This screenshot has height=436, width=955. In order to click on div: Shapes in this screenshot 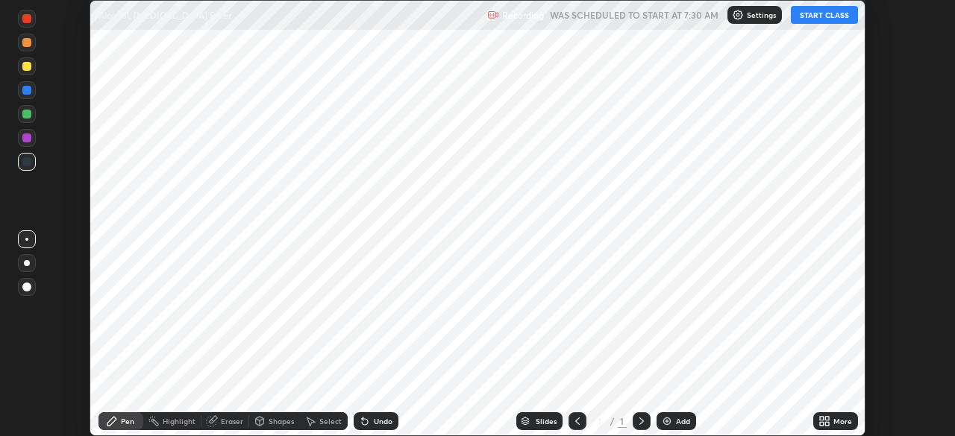, I will do `click(281, 421)`.